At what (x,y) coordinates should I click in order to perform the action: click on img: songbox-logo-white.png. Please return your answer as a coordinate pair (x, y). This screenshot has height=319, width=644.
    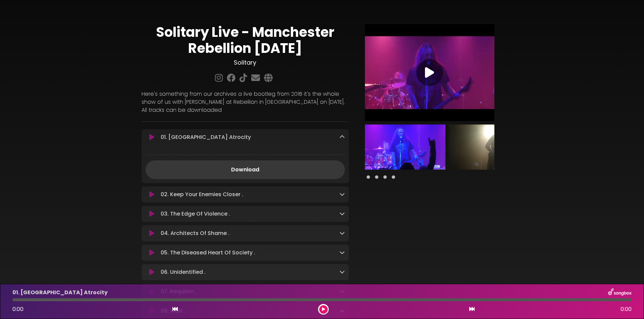
    Looking at the image, I should click on (620, 293).